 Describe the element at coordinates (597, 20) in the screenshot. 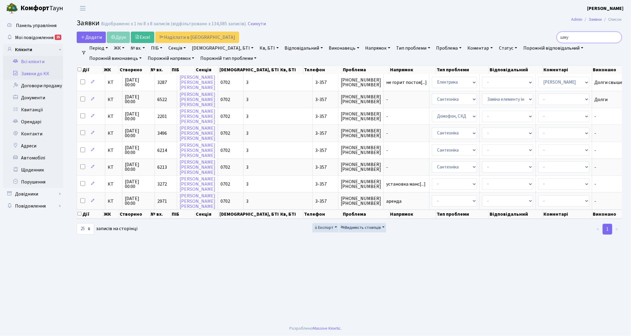

I see `nav: breadcrumb` at that location.